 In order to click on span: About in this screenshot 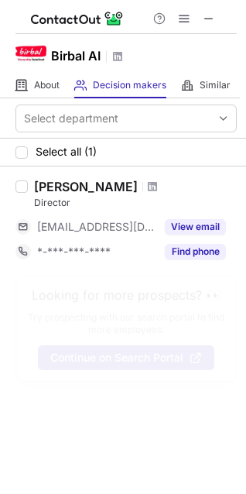, I will do `click(46, 85)`.